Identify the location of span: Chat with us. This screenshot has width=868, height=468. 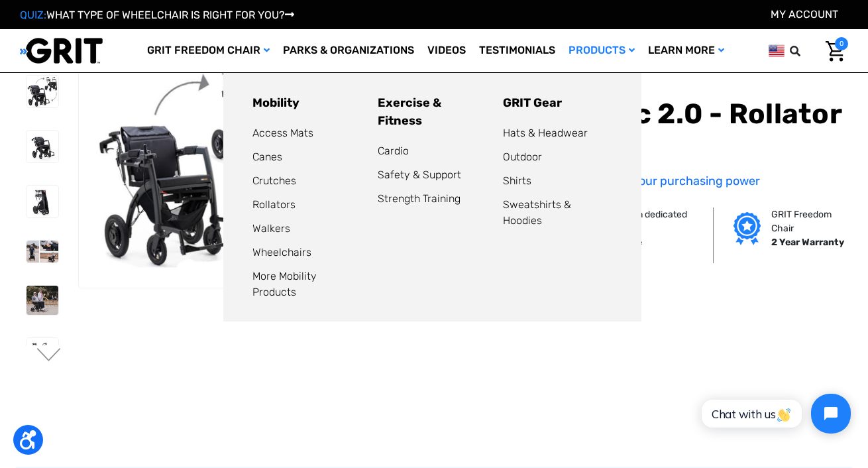
(64, 31).